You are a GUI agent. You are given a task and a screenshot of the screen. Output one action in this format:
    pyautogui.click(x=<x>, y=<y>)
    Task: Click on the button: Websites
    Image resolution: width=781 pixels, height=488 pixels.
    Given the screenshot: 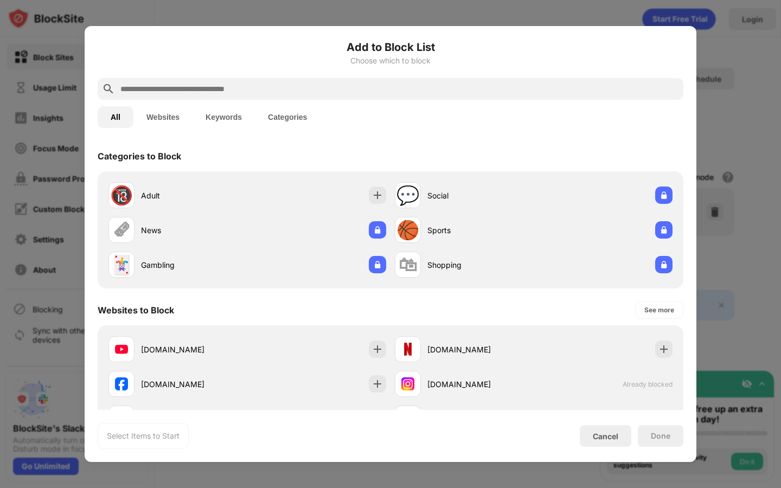 What is the action you would take?
    pyautogui.click(x=163, y=117)
    